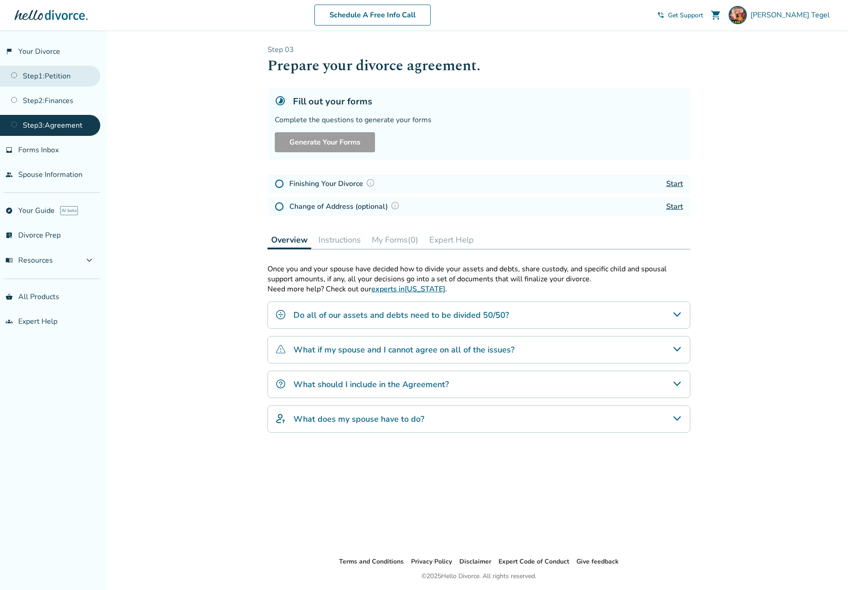 Image resolution: width=848 pixels, height=590 pixels. What do you see at coordinates (738, 15) in the screenshot?
I see `img: ben tegel` at bounding box center [738, 15].